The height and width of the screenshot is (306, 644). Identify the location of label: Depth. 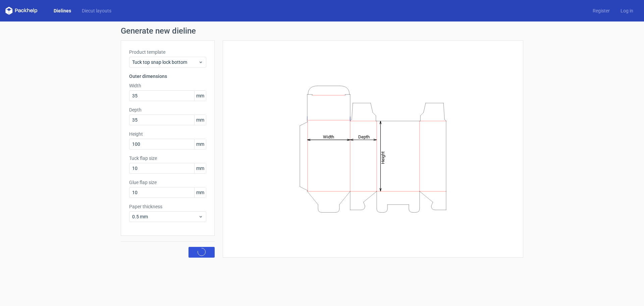
(167, 110).